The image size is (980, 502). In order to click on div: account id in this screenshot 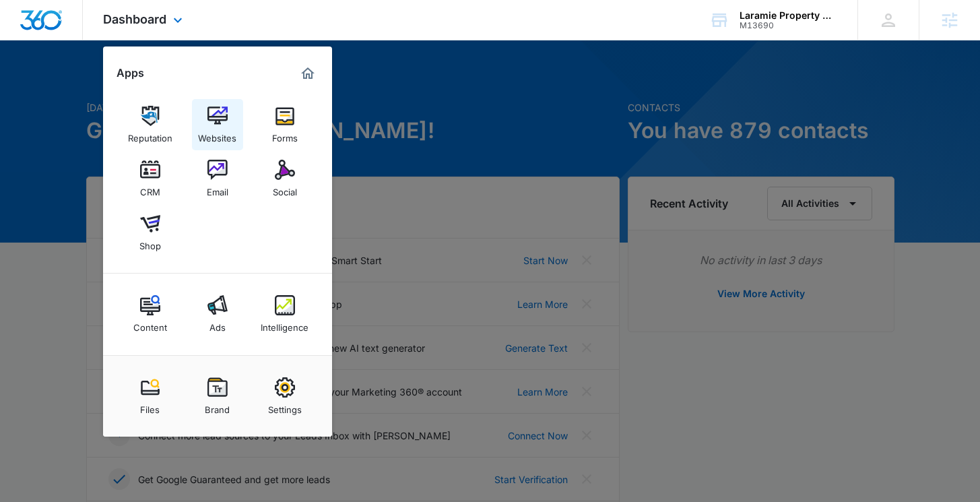, I will do `click(789, 26)`.